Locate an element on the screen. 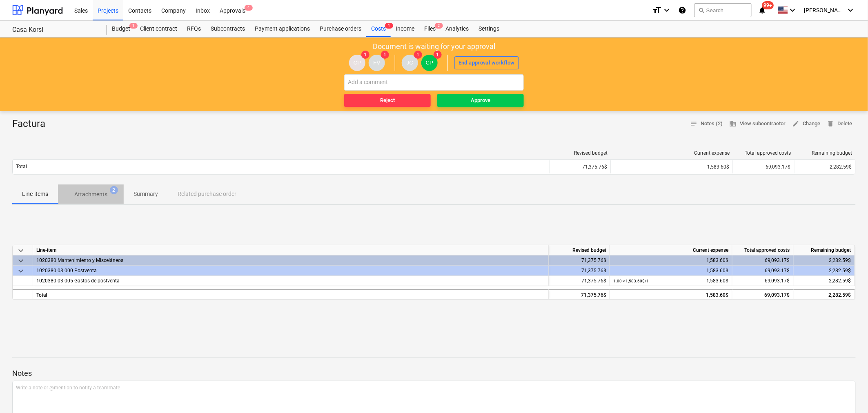 This screenshot has width=868, height=413. button: End approval workflow is located at coordinates (487, 63).